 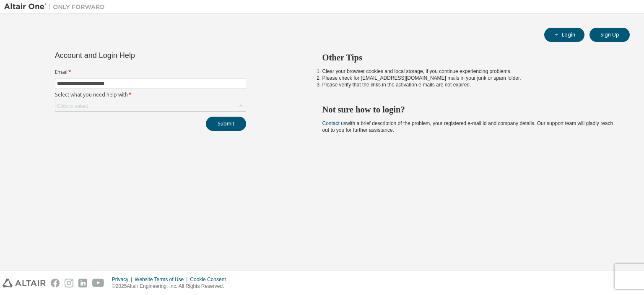 What do you see at coordinates (210, 279) in the screenshot?
I see `div: Cookie Consent` at bounding box center [210, 279].